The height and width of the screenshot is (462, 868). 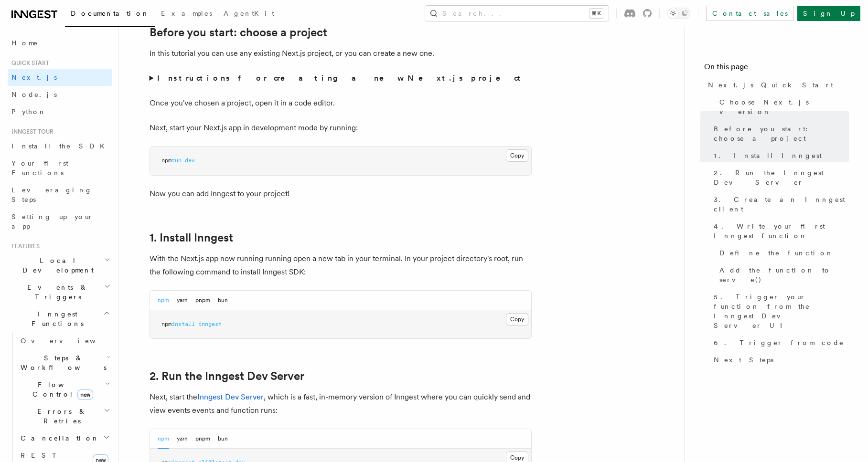 I want to click on a: Next.js, so click(x=60, y=77).